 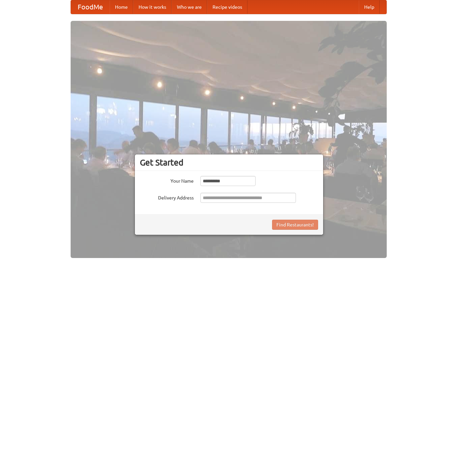 What do you see at coordinates (167, 197) in the screenshot?
I see `label: Delivery Address` at bounding box center [167, 197].